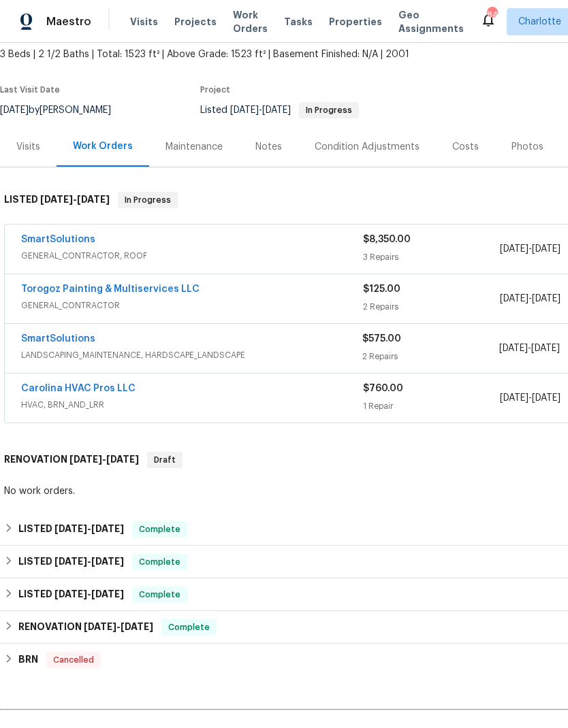  I want to click on span: Tasks, so click(298, 22).